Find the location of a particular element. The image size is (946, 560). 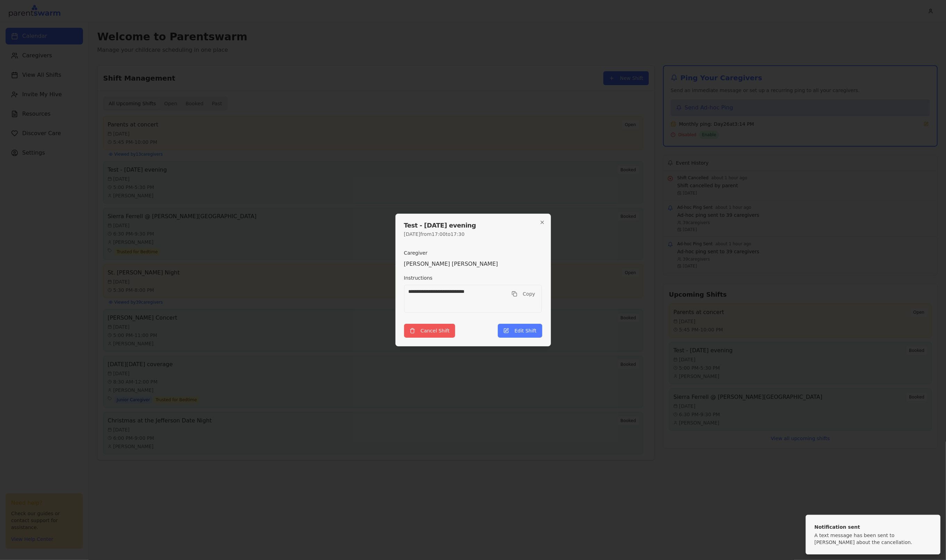

button: Cancel Shift is located at coordinates (430, 330).